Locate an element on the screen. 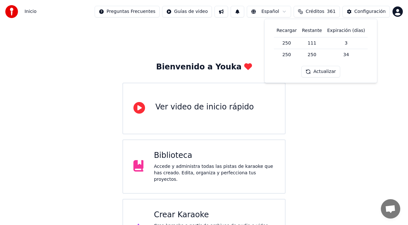 The width and height of the screenshot is (408, 225). span: Créditos is located at coordinates (315, 12).